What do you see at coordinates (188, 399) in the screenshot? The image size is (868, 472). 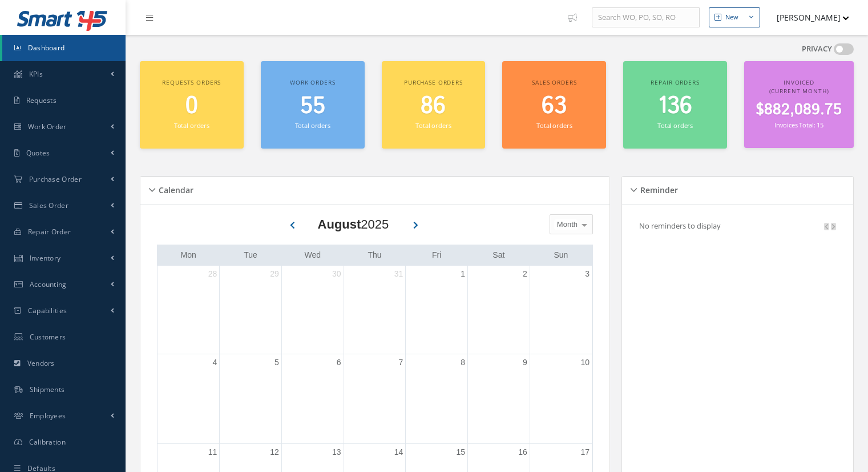 I see `td: August 4, 2025` at bounding box center [188, 399].